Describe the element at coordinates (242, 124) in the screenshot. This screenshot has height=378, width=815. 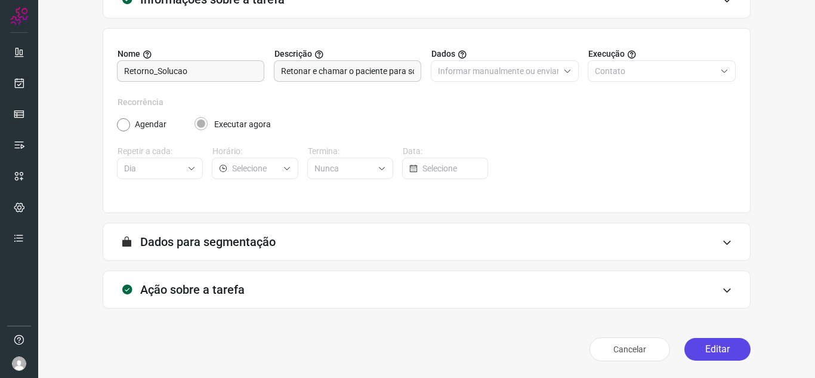
I see `label: Executar agora` at that location.